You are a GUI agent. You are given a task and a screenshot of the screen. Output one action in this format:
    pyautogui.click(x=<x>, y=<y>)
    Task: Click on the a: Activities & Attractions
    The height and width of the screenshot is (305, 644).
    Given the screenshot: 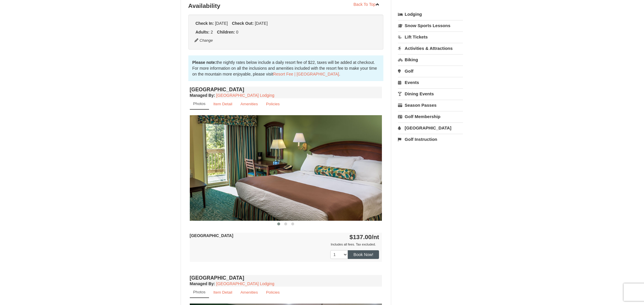 What is the action you would take?
    pyautogui.click(x=430, y=48)
    